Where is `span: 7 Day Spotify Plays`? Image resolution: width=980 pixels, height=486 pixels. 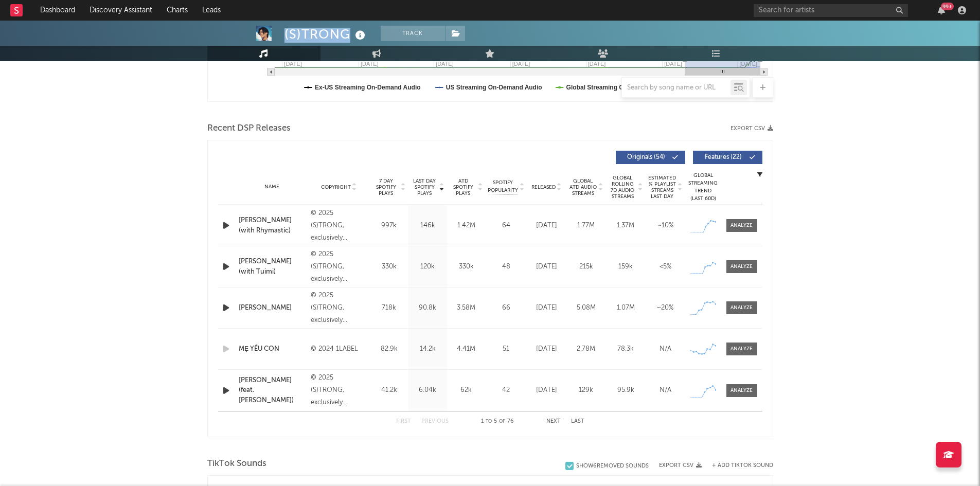
span: 7 Day Spotify Plays is located at coordinates (386, 187).